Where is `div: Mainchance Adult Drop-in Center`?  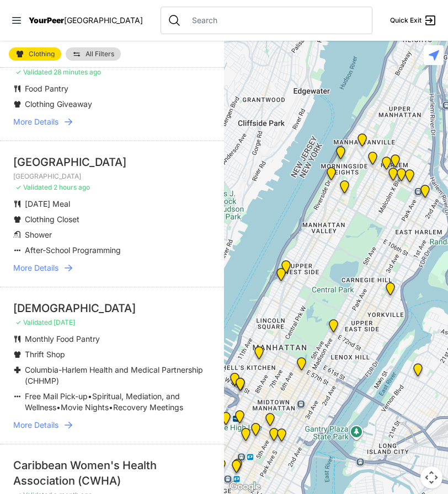
div: Mainchance Adult Drop-in Center is located at coordinates (281, 437).